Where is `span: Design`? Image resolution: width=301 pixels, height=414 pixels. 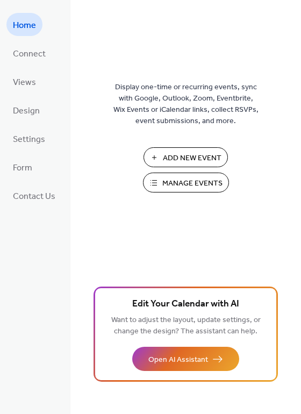 span: Design is located at coordinates (26, 111).